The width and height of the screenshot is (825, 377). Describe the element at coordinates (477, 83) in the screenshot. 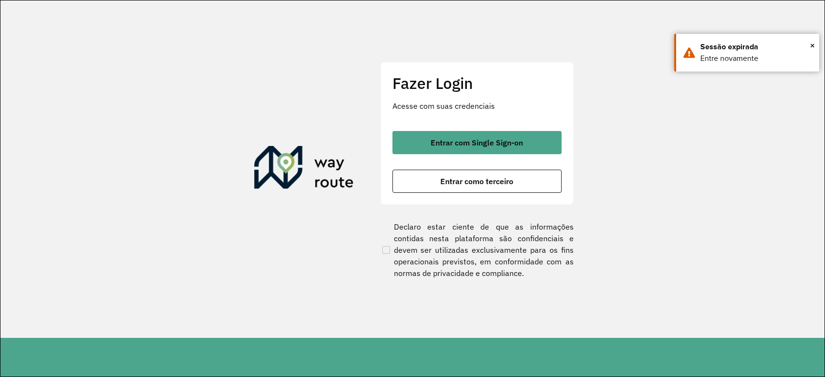

I see `h2: Fazer Login` at that location.